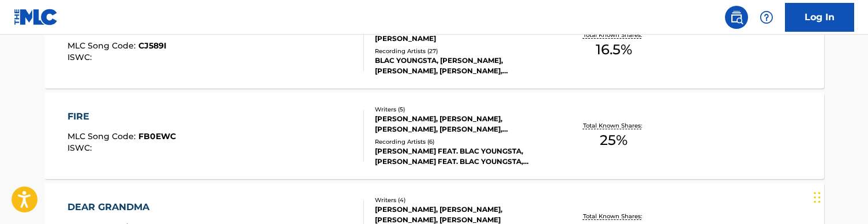  I want to click on a: Log In, so click(820, 17).